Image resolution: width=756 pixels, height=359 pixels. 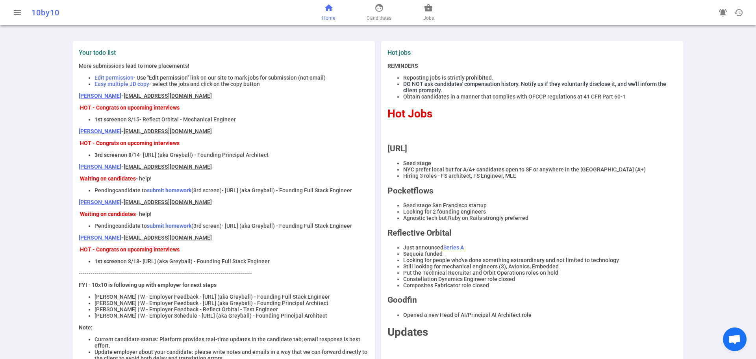 I want to click on span: Easy multiple JD copy, so click(x=122, y=84).